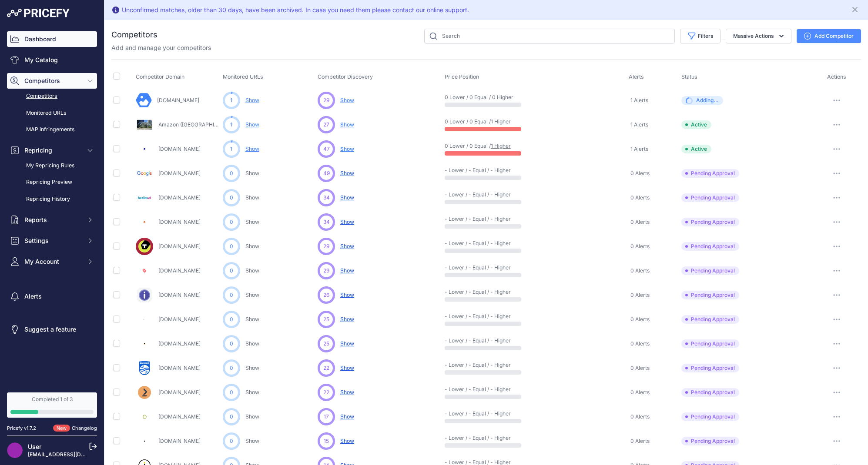 This screenshot has width=868, height=465. Describe the element at coordinates (38, 13) in the screenshot. I see `img: Pricefy Logo` at that location.